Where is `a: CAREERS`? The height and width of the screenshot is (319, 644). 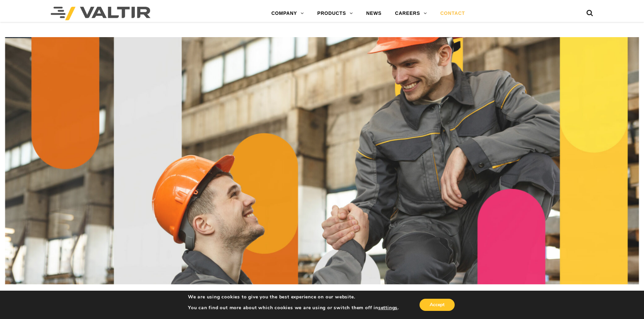 a: CAREERS is located at coordinates (411, 14).